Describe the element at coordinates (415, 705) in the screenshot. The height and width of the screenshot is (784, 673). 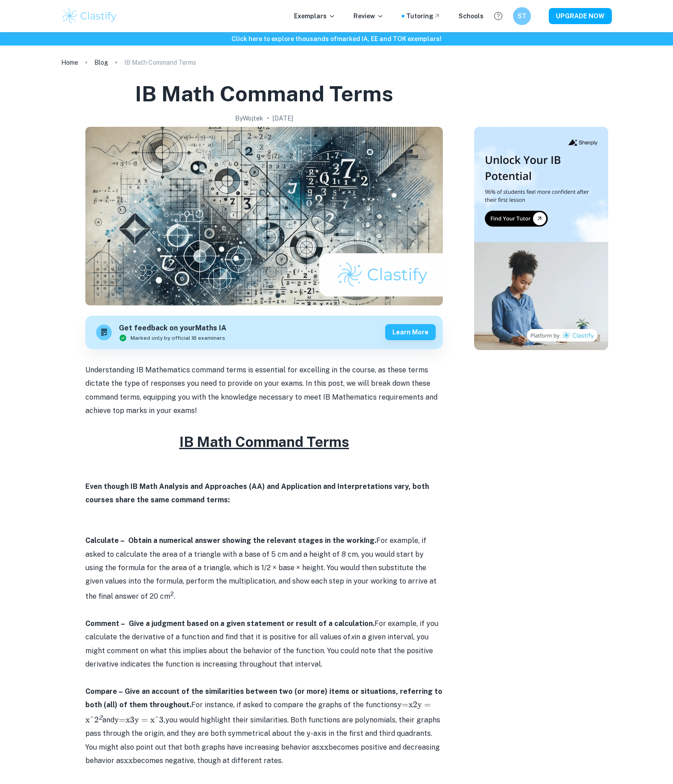
I see `mn: 2` at that location.